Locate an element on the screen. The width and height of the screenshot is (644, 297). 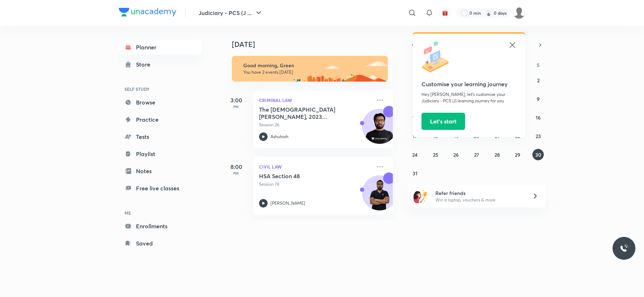
abbr: August 30, 2025 is located at coordinates (538, 155).